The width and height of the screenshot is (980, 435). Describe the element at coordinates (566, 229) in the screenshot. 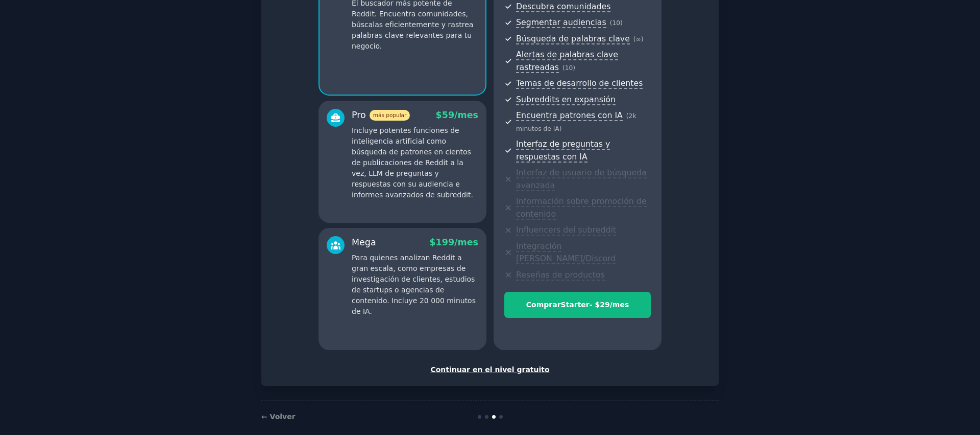

I see `font: Influencers del subreddit` at that location.